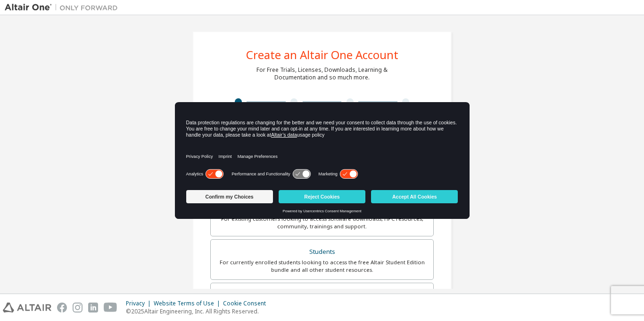 The height and width of the screenshot is (321, 644). I want to click on div: Students, so click(322, 251).